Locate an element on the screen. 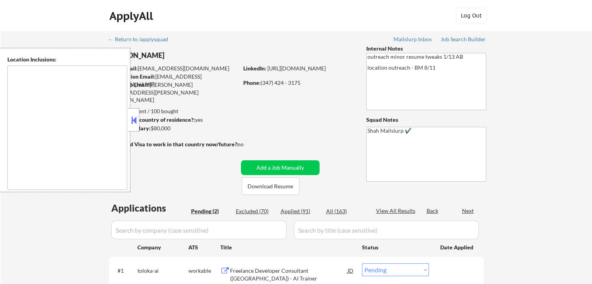 The width and height of the screenshot is (592, 284). button: Download Resume is located at coordinates (271, 186).